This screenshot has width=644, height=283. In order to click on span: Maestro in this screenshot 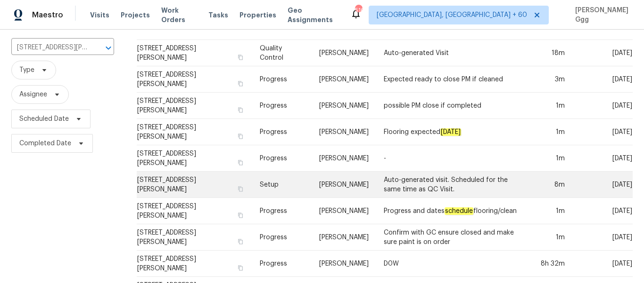, I will do `click(47, 15)`.